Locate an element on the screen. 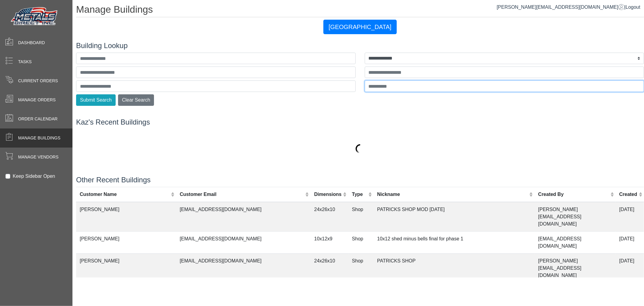 The width and height of the screenshot is (644, 306). button: Submit Search is located at coordinates (95, 100).